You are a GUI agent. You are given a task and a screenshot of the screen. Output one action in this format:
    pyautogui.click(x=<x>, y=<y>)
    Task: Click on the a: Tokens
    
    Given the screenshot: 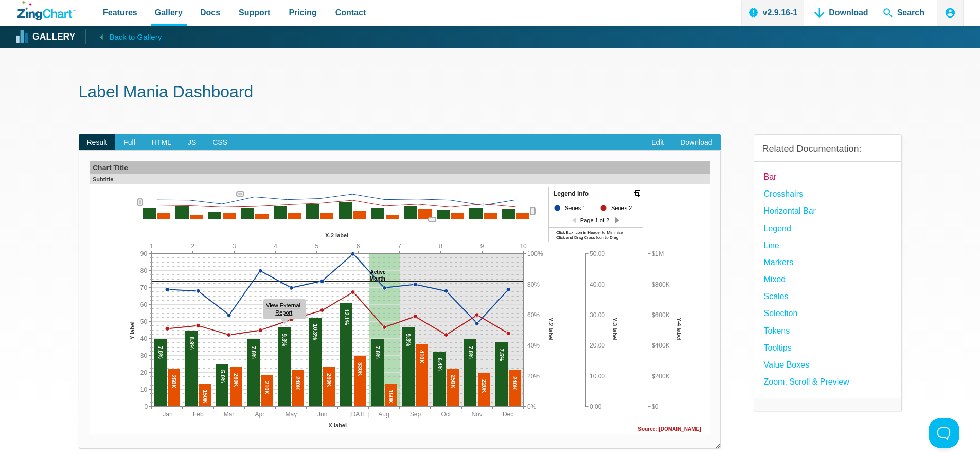 What is the action you would take?
    pyautogui.click(x=777, y=331)
    